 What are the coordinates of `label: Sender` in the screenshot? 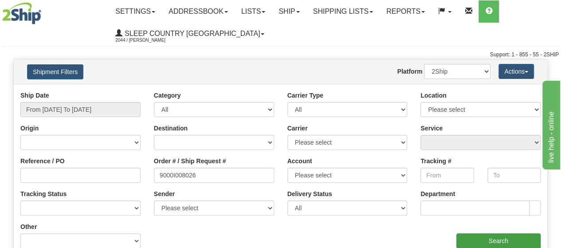 It's located at (164, 194).